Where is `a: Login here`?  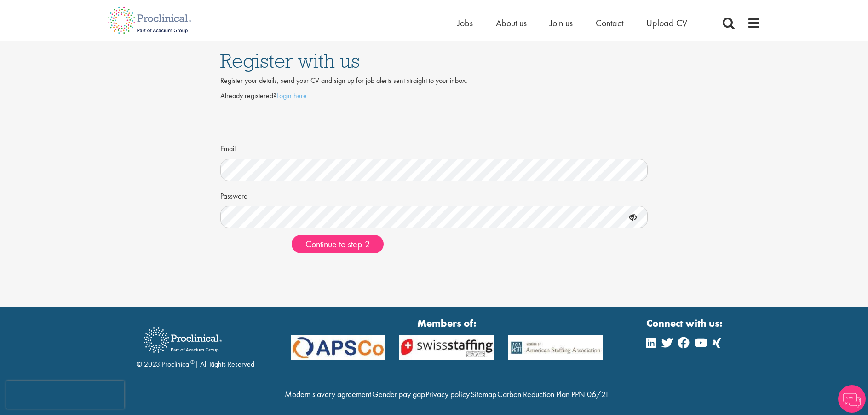 a: Login here is located at coordinates (292, 95).